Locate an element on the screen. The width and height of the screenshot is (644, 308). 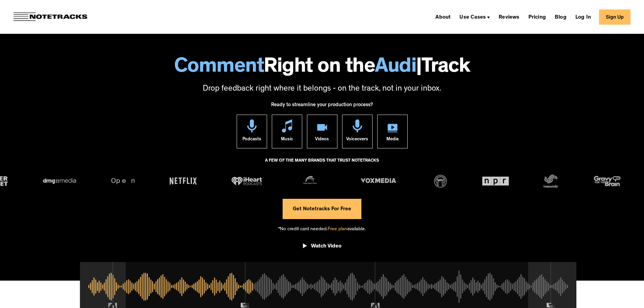
a: Voiceovers is located at coordinates (357, 131).